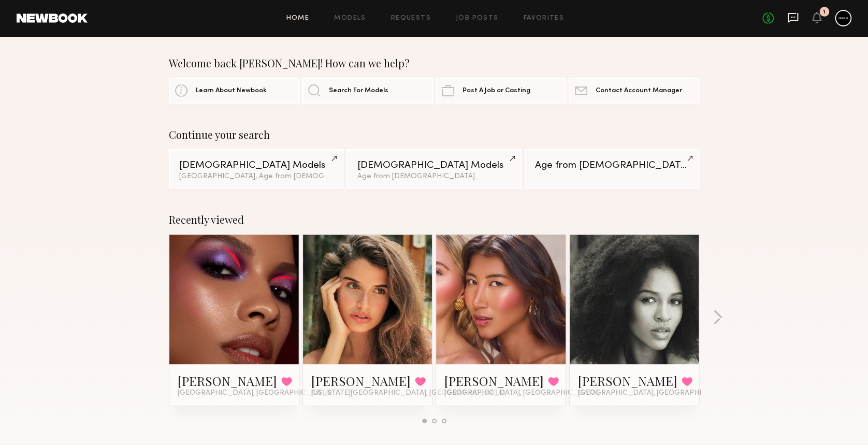  What do you see at coordinates (234, 91) in the screenshot?
I see `a: Learn About Newbook` at bounding box center [234, 91].